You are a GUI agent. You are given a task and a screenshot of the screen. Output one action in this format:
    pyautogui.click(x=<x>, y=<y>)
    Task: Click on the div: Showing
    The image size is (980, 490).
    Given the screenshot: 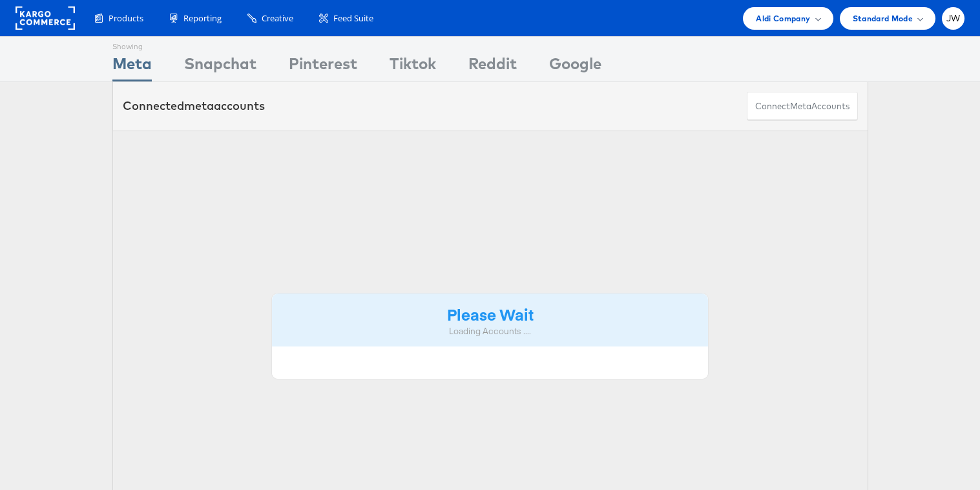 What is the action you would take?
    pyautogui.click(x=132, y=44)
    